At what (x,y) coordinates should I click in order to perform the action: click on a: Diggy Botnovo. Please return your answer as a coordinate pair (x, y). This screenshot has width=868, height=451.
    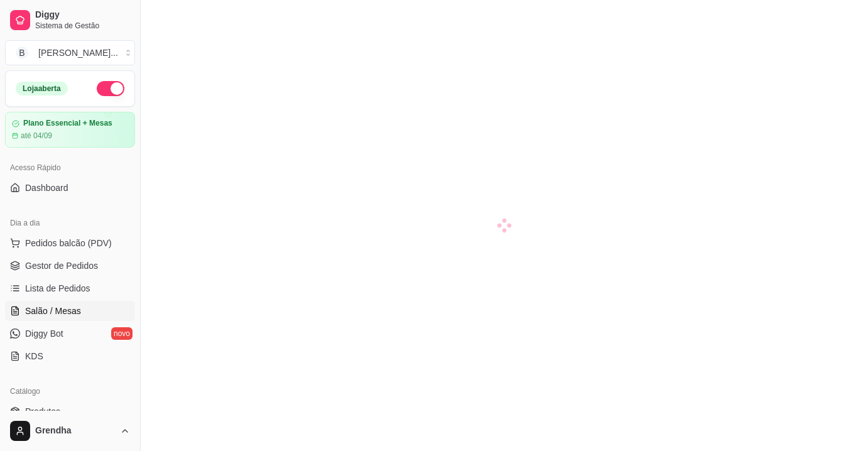
    Looking at the image, I should click on (69, 334).